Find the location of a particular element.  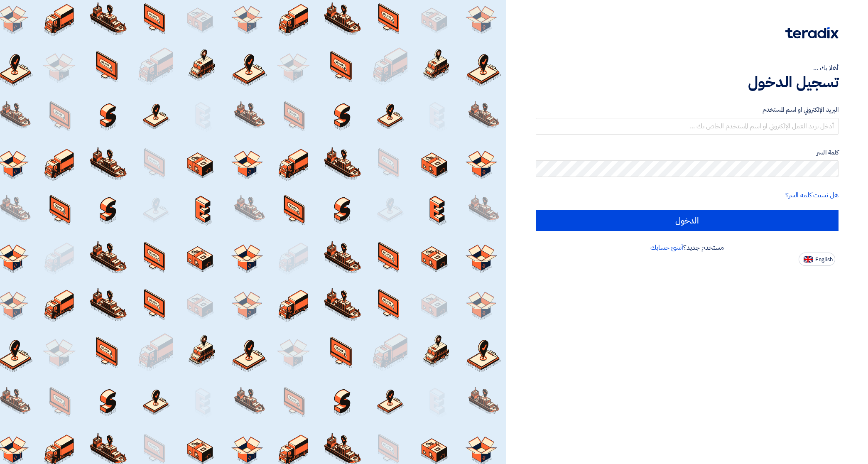

a: أنشئ حسابك is located at coordinates (667, 248).